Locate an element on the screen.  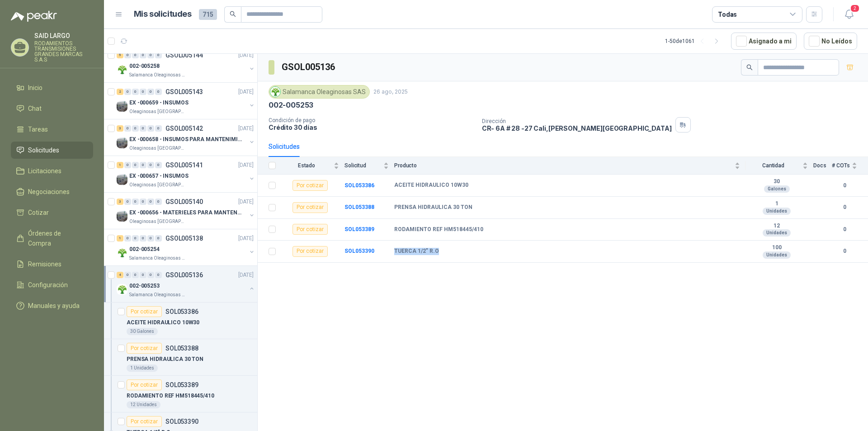
b: SOL053386 is located at coordinates (360, 185).